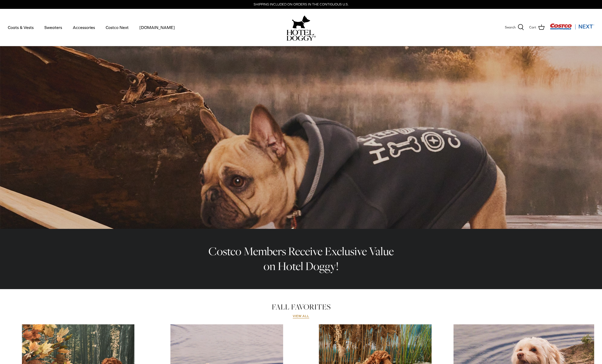 The height and width of the screenshot is (364, 602). What do you see at coordinates (301, 22) in the screenshot?
I see `img: hoteldoggy.com` at bounding box center [301, 22].